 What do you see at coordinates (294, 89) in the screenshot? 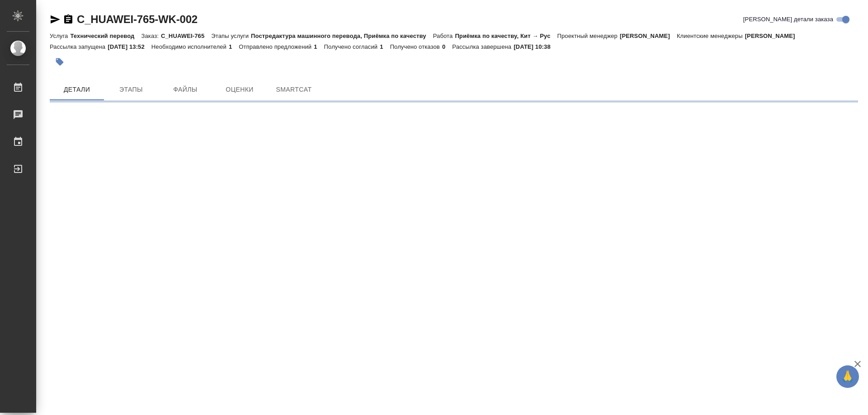
I see `span: SmartCat` at bounding box center [294, 89].